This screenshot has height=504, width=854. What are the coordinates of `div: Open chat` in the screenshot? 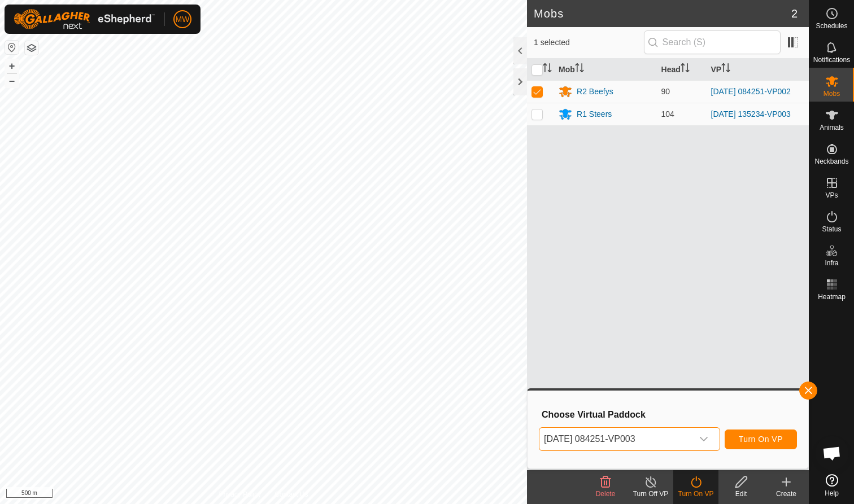 It's located at (832, 453).